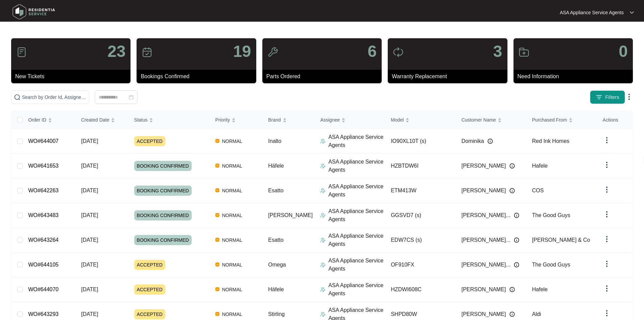 The height and width of the screenshot is (320, 644). Describe the element at coordinates (289, 120) in the screenshot. I see `th: Brand` at that location.